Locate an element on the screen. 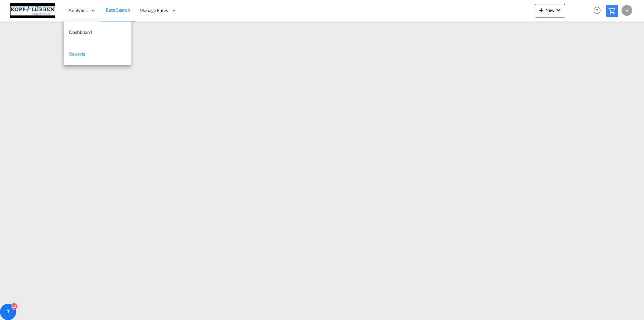  img: 25cf3bb0aafc11ee9c4fdbd399af7748.JPG is located at coordinates (32, 10).